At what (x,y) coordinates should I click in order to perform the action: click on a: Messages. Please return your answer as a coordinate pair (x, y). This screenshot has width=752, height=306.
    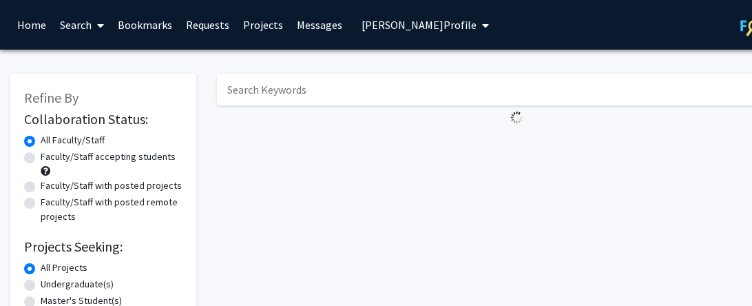
    Looking at the image, I should click on (319, 25).